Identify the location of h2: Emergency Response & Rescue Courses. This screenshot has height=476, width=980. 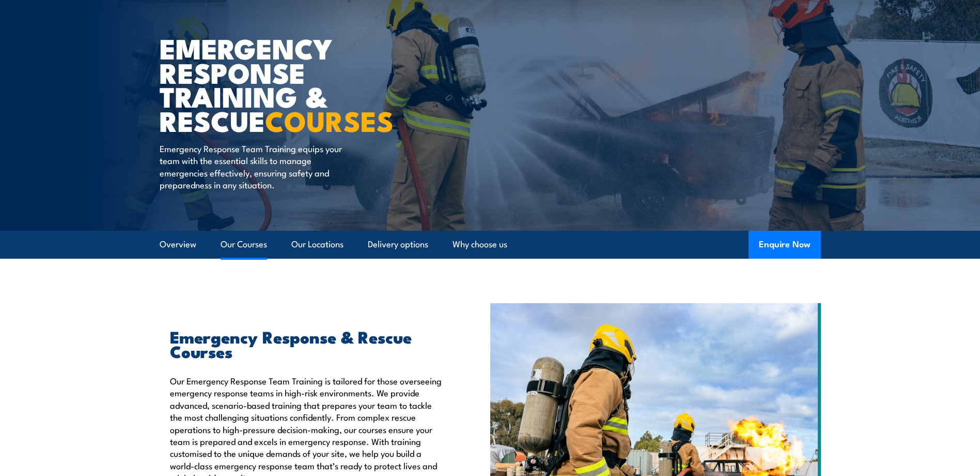
(307, 343).